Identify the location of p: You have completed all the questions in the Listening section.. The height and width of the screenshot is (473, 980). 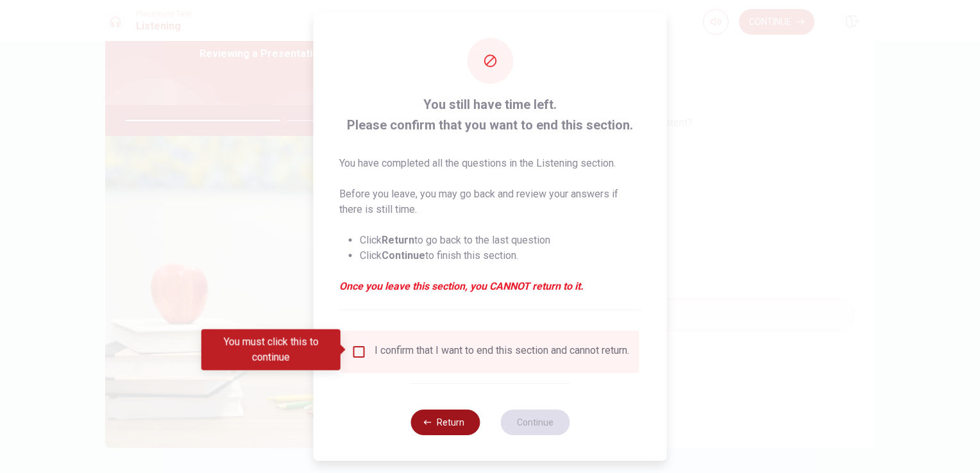
(490, 163).